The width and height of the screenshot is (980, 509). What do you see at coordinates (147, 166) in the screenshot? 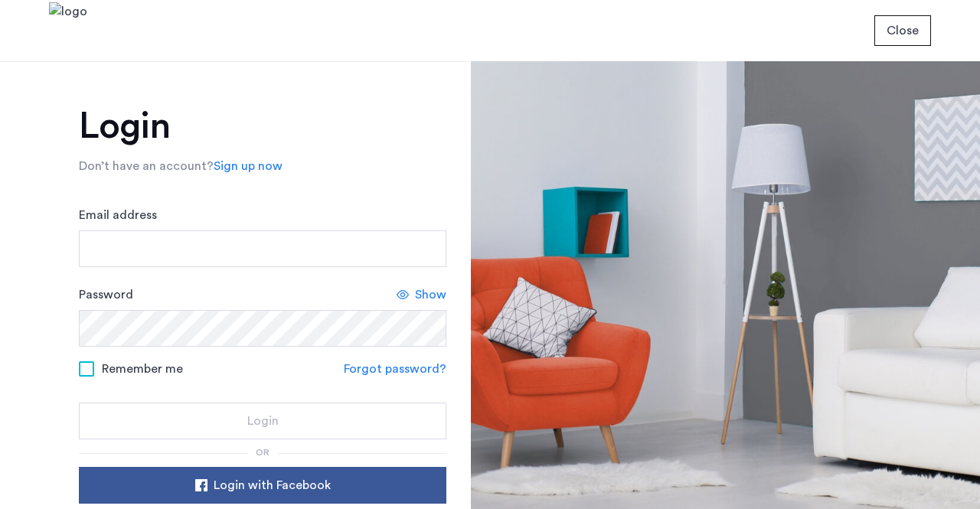
I see `span: Don’t have an account?` at bounding box center [147, 166].